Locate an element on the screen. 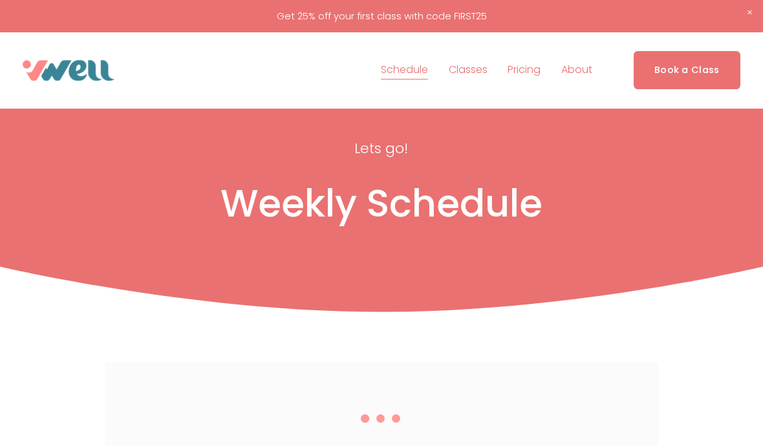  p: Lets go! is located at coordinates (381, 148).